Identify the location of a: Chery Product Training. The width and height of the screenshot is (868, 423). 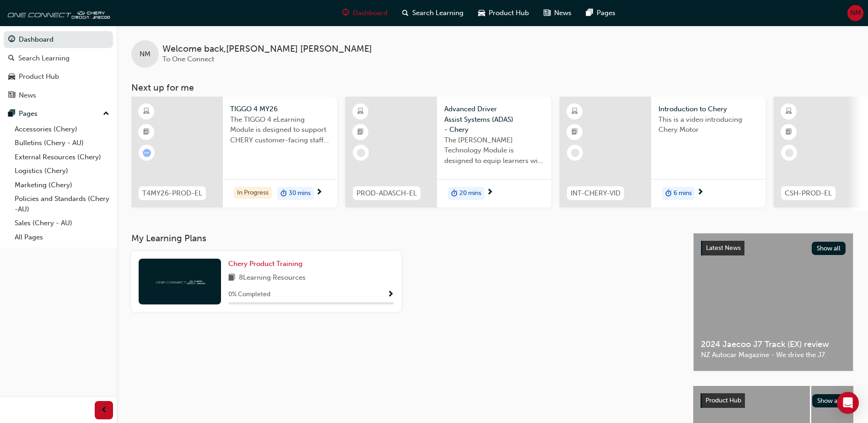
(267, 264).